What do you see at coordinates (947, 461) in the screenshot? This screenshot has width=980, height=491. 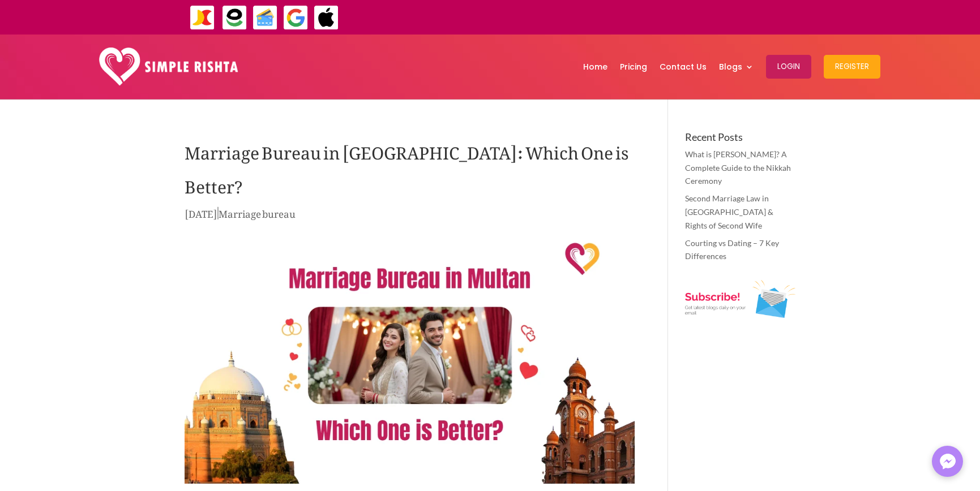 I see `img: Messenger` at bounding box center [947, 461].